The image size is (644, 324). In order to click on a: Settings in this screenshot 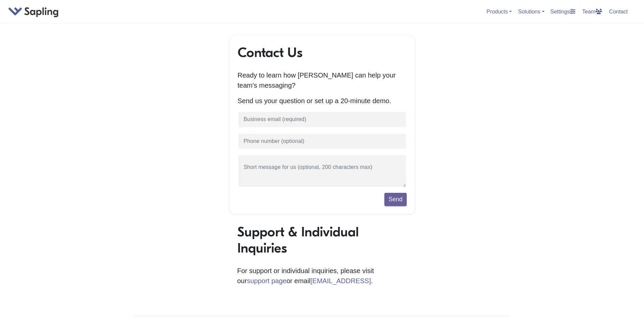, I will do `click(562, 12)`.